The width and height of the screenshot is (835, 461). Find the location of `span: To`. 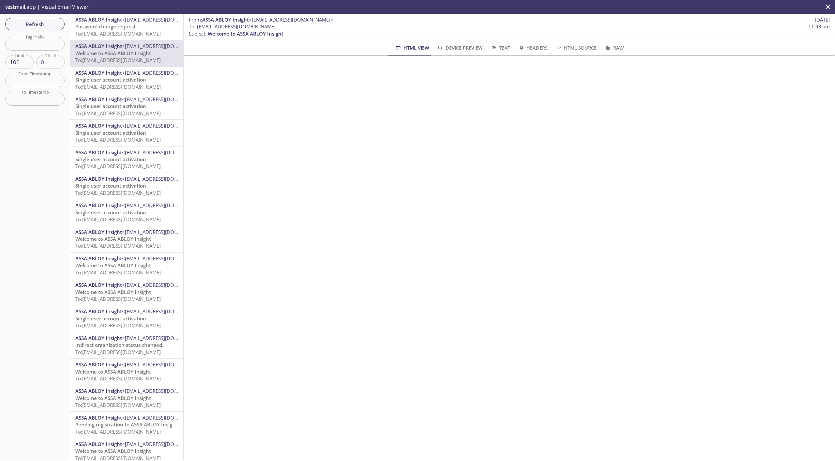

span: To is located at coordinates (191, 26).